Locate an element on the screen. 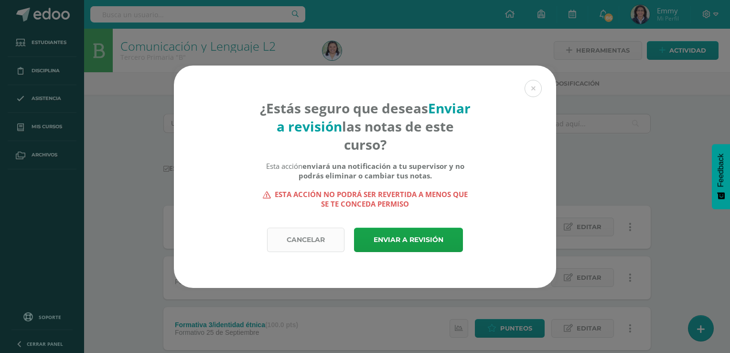  strong: Enviar a revisión is located at coordinates (374, 117).